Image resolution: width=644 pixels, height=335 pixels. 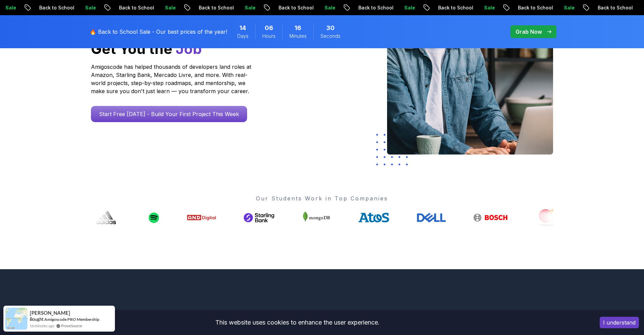 What do you see at coordinates (243, 28) in the screenshot?
I see `span: 14 Days` at bounding box center [243, 28].